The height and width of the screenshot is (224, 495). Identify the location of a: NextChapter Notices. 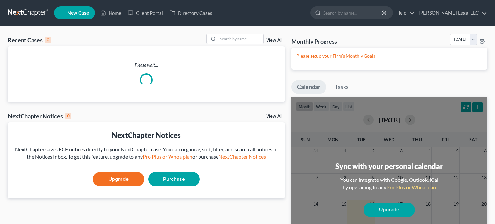
(242, 156).